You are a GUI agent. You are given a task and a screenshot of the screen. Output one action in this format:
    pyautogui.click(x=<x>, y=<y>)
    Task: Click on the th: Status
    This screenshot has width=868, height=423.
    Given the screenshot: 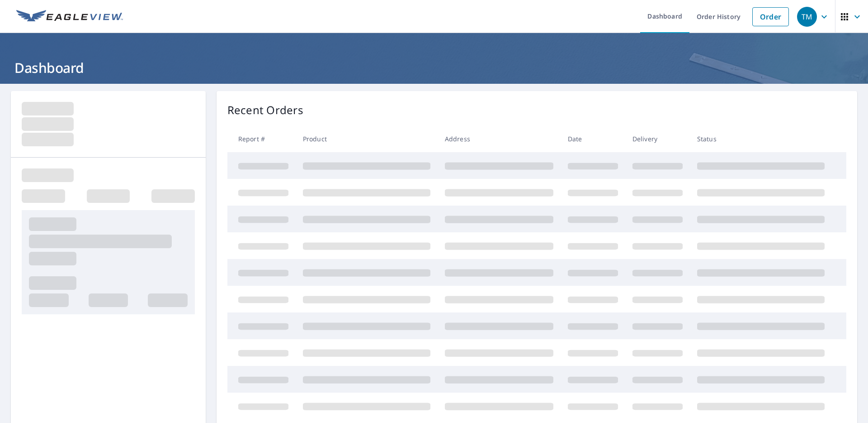 What is the action you would take?
    pyautogui.click(x=761, y=139)
    